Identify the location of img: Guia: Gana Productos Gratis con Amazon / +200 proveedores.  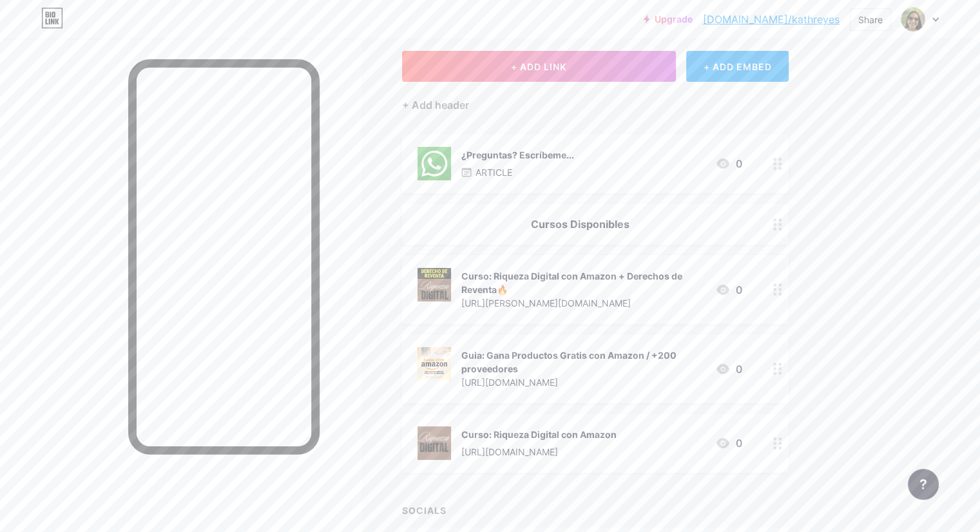
(434, 364).